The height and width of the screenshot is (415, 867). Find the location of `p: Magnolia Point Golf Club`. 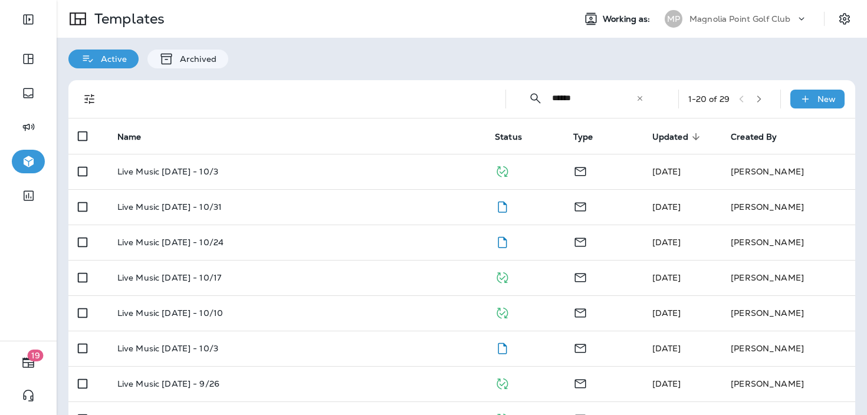

p: Magnolia Point Golf Club is located at coordinates (740, 19).